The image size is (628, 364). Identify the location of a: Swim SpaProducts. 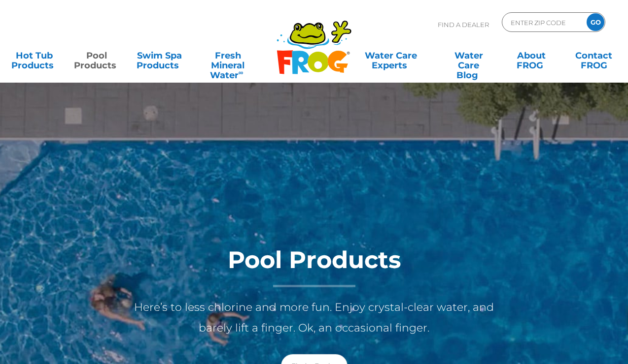
(159, 56).